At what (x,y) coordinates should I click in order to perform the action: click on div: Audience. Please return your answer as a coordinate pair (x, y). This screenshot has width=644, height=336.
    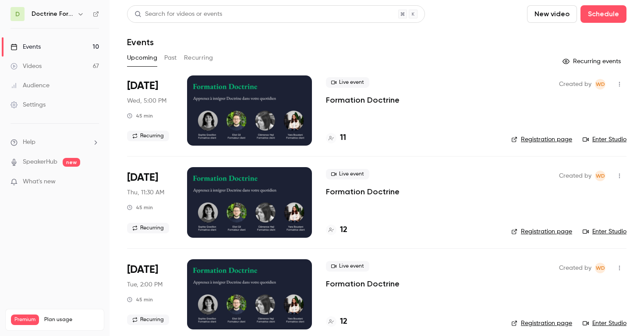
    Looking at the image, I should click on (30, 85).